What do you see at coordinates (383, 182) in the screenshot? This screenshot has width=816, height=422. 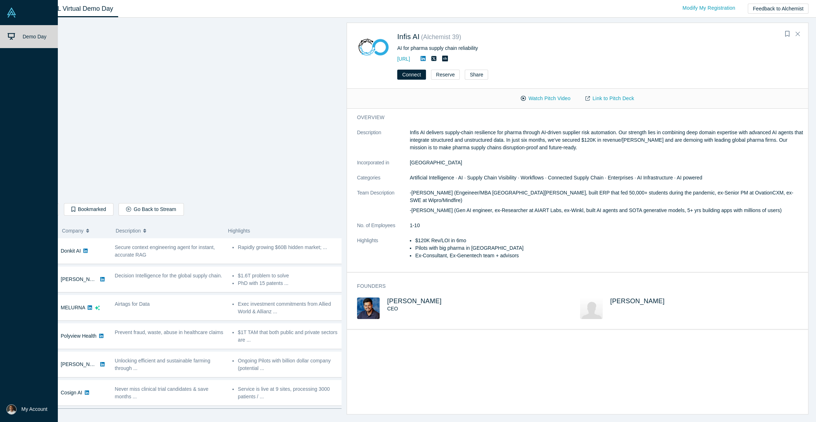 I see `dt: Categories` at bounding box center [383, 182].